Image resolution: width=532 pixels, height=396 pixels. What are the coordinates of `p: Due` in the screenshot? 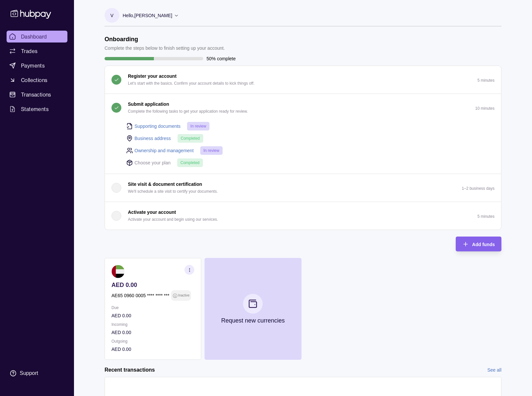 It's located at (153, 308).